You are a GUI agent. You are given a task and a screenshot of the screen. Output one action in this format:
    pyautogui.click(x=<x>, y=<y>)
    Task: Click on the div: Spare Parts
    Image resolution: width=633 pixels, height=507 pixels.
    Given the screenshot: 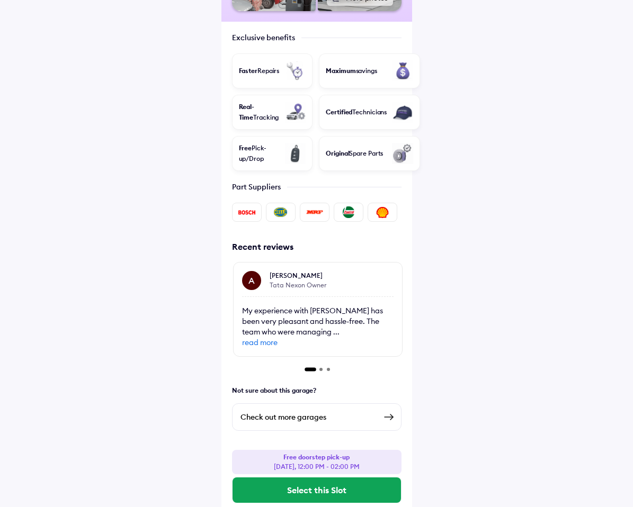 What is the action you would take?
    pyautogui.click(x=354, y=154)
    